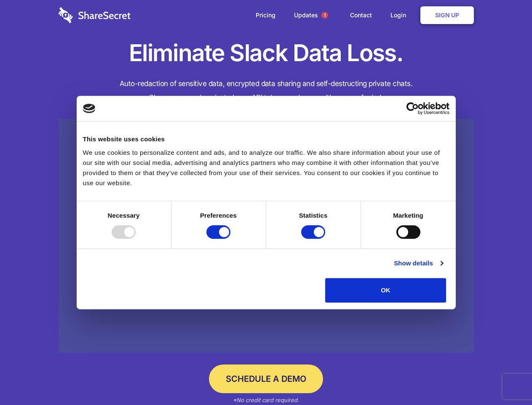 Image resolution: width=532 pixels, height=405 pixels. I want to click on a: Contact, so click(361, 15).